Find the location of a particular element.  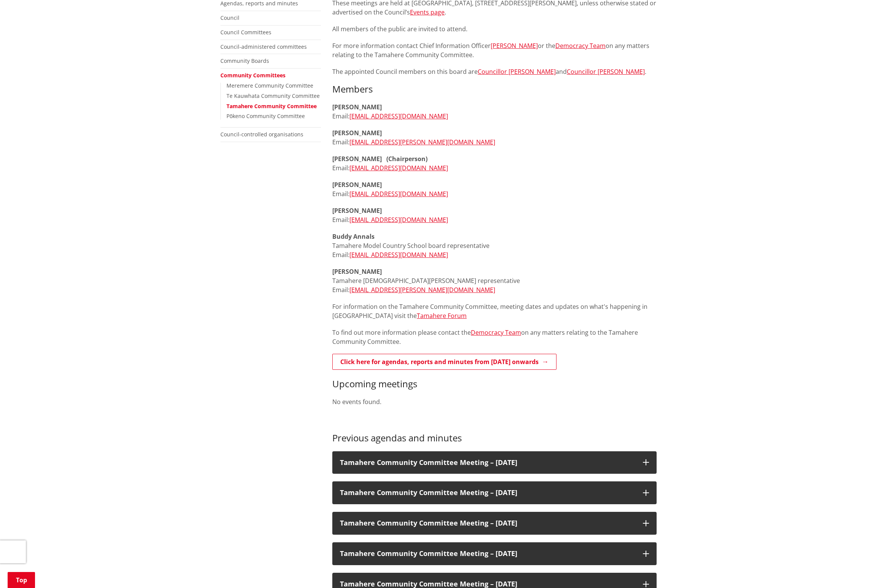

a: Meremere Community Committee is located at coordinates (270, 86).